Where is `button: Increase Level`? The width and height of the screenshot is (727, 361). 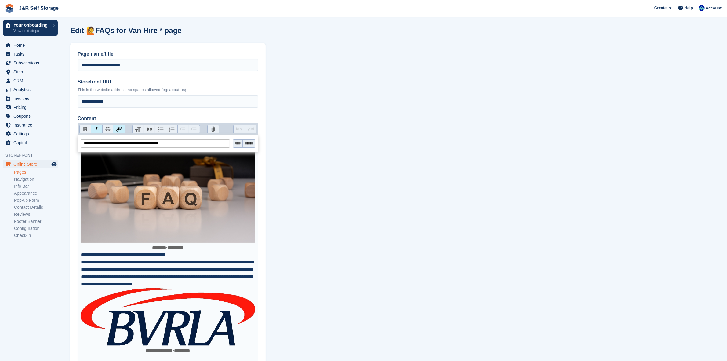 button: Increase Level is located at coordinates (194, 129).